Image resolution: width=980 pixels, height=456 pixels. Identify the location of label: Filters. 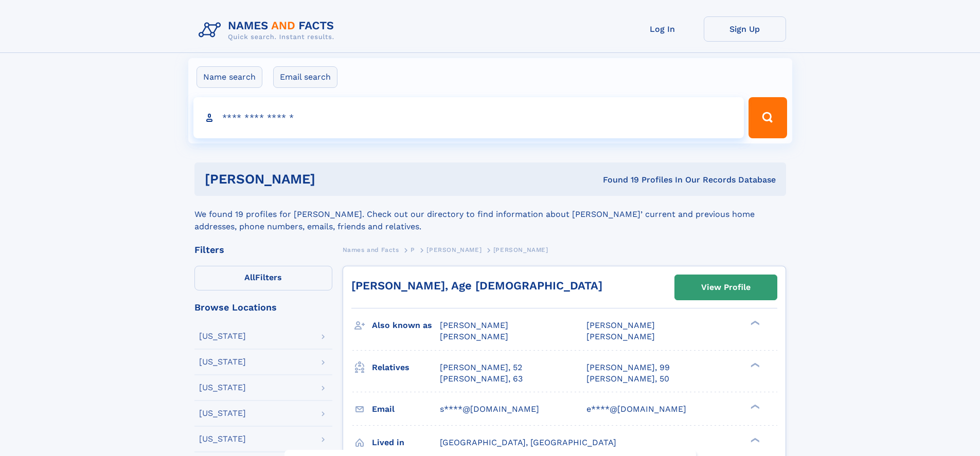
(264, 278).